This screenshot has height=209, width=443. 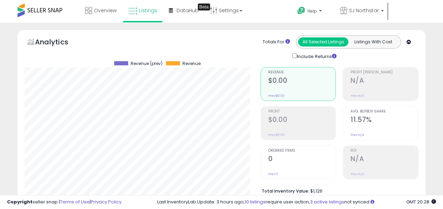 What do you see at coordinates (58, 43) in the screenshot?
I see `h5: Analytics` at bounding box center [58, 43].